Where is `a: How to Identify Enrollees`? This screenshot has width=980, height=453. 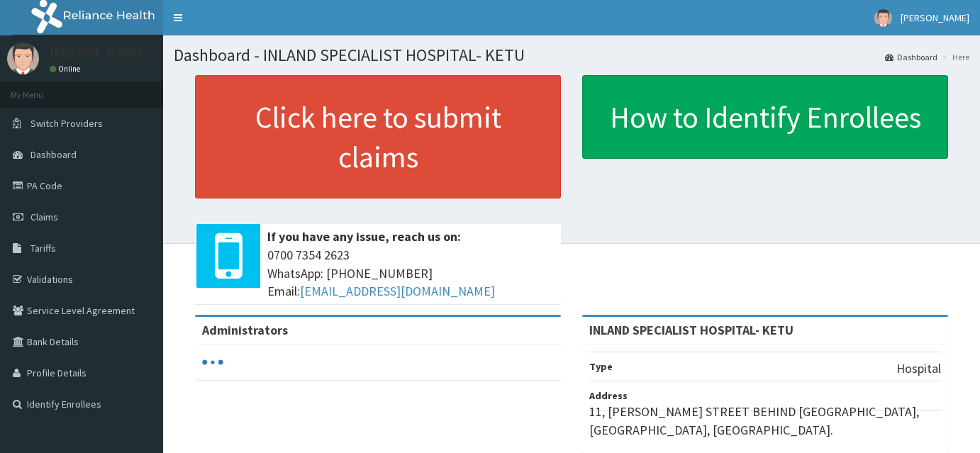 a: How to Identify Enrollees is located at coordinates (765, 117).